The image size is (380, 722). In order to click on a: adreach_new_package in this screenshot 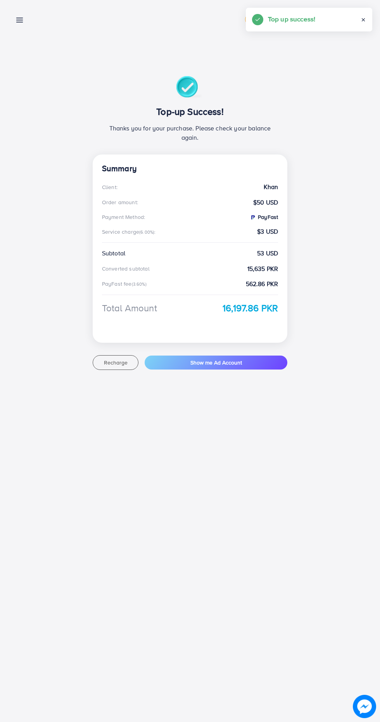, I will do `click(278, 19)`.